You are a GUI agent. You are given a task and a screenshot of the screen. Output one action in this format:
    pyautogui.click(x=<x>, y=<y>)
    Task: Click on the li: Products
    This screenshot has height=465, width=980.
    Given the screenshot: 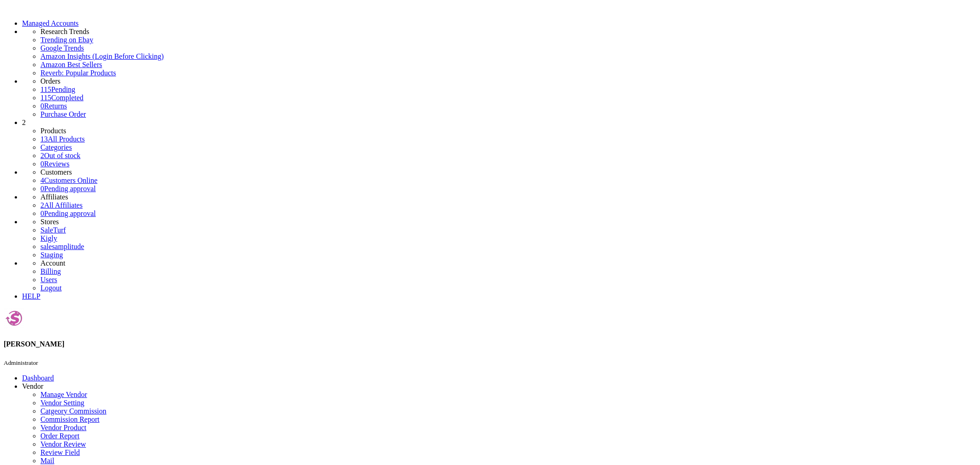 What is the action you would take?
    pyautogui.click(x=508, y=131)
    